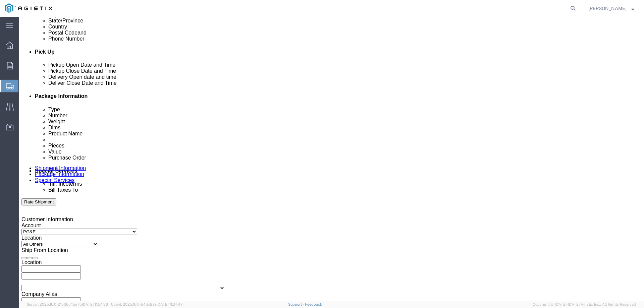 The image size is (644, 308). What do you see at coordinates (296, 305) in the screenshot?
I see `a: Support` at bounding box center [296, 305].